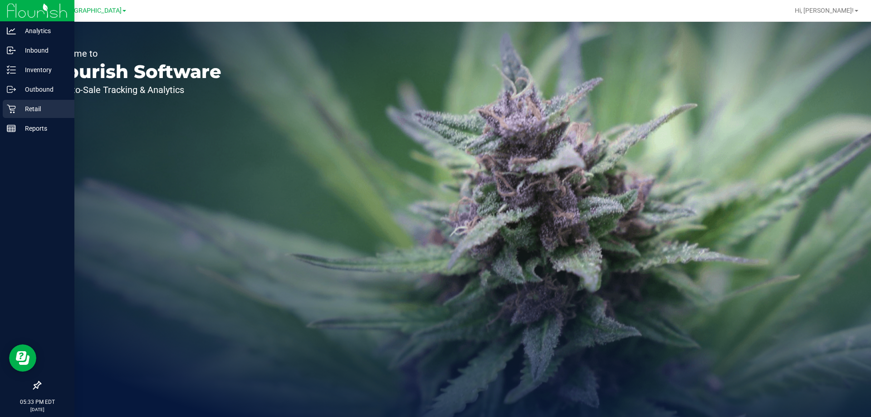  I want to click on p: Reports, so click(43, 128).